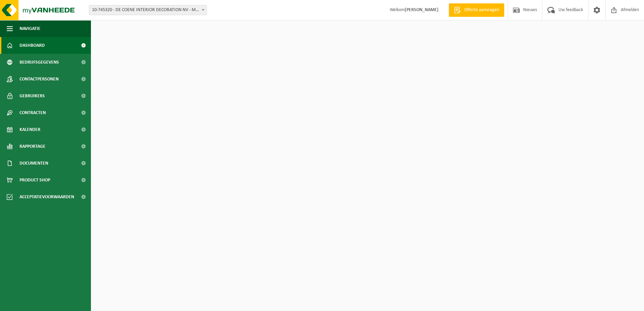 This screenshot has width=644, height=311. Describe the element at coordinates (33, 163) in the screenshot. I see `span: Documenten` at that location.